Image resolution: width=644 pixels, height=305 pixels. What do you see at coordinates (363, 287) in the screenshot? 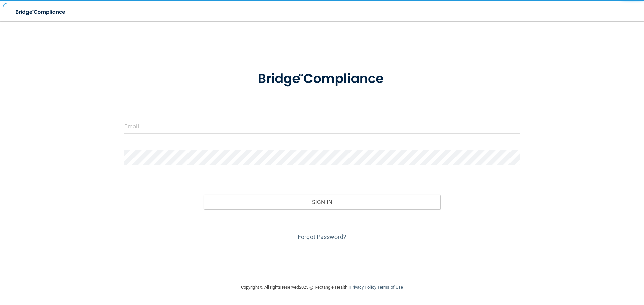
I see `a: Privacy Policy` at bounding box center [363, 287].